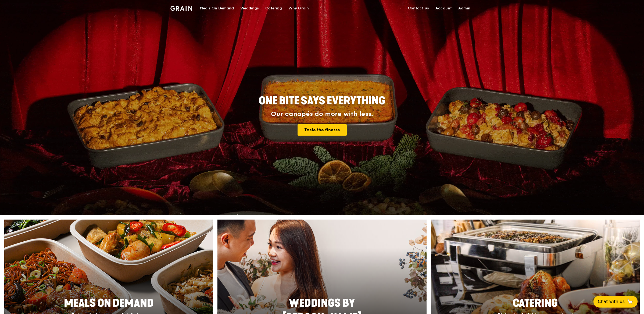 The width and height of the screenshot is (644, 314). Describe the element at coordinates (249, 8) in the screenshot. I see `a: Weddings` at that location.